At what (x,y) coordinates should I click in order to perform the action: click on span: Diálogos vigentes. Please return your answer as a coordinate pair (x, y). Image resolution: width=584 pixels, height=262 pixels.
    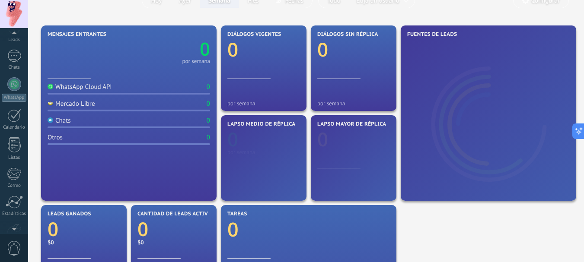
    Looking at the image, I should click on (254, 35).